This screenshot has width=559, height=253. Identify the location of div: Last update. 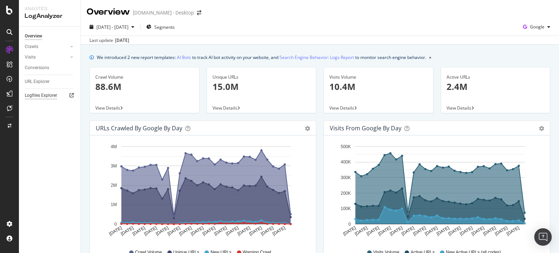
(109, 40).